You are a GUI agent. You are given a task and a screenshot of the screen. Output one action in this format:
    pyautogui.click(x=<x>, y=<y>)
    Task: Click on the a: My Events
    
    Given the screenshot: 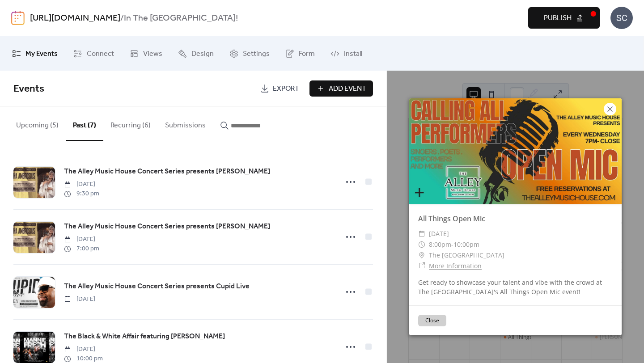 What is the action you would take?
    pyautogui.click(x=35, y=53)
    